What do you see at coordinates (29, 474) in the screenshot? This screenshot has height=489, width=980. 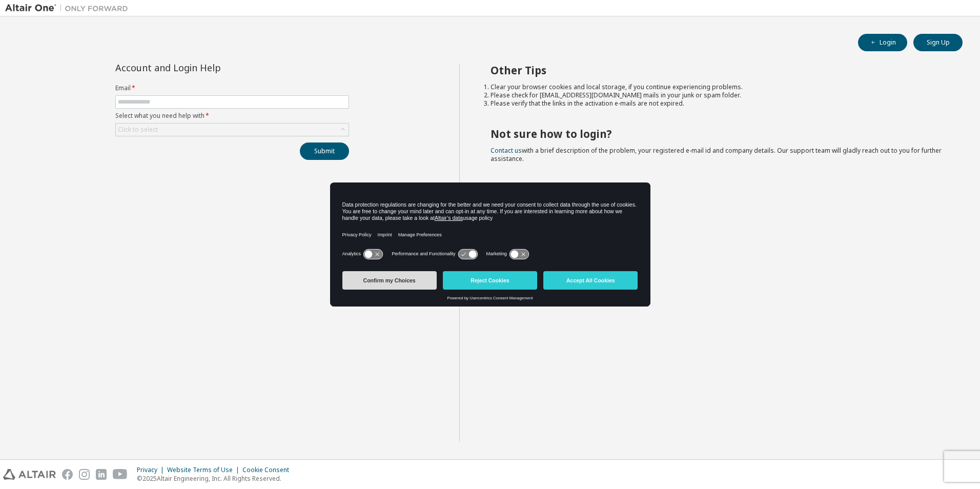 I see `img: altair_logo.svg` at bounding box center [29, 474].